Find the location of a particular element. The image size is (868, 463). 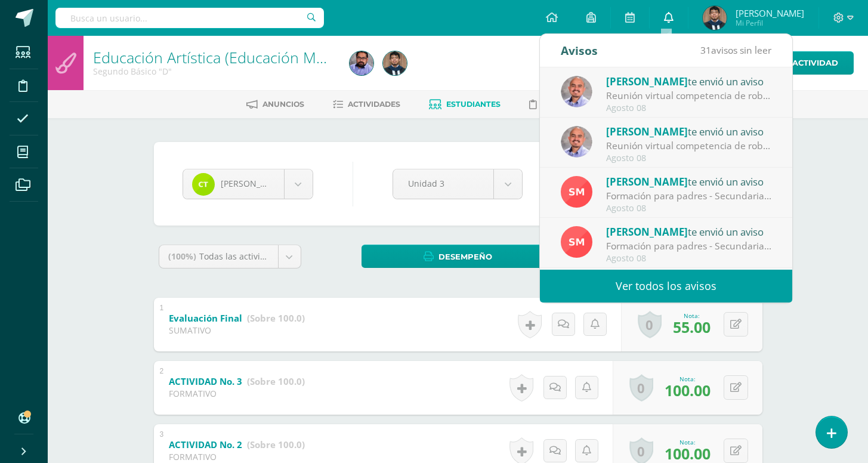

span: (100%) is located at coordinates (182, 256).